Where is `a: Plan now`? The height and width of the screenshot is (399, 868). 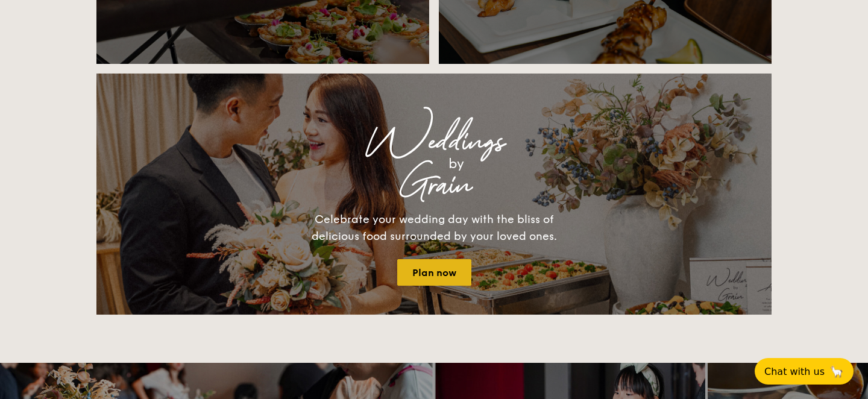 a: Plan now is located at coordinates (434, 272).